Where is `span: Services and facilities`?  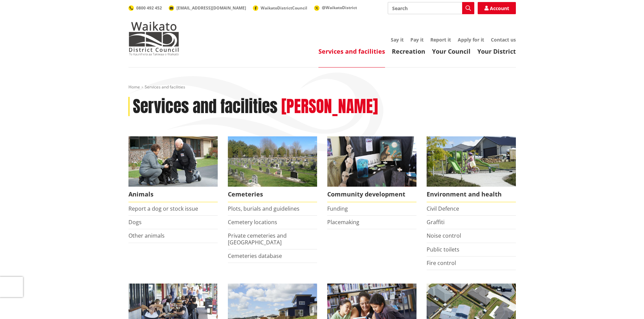
span: Services and facilities is located at coordinates (165, 87).